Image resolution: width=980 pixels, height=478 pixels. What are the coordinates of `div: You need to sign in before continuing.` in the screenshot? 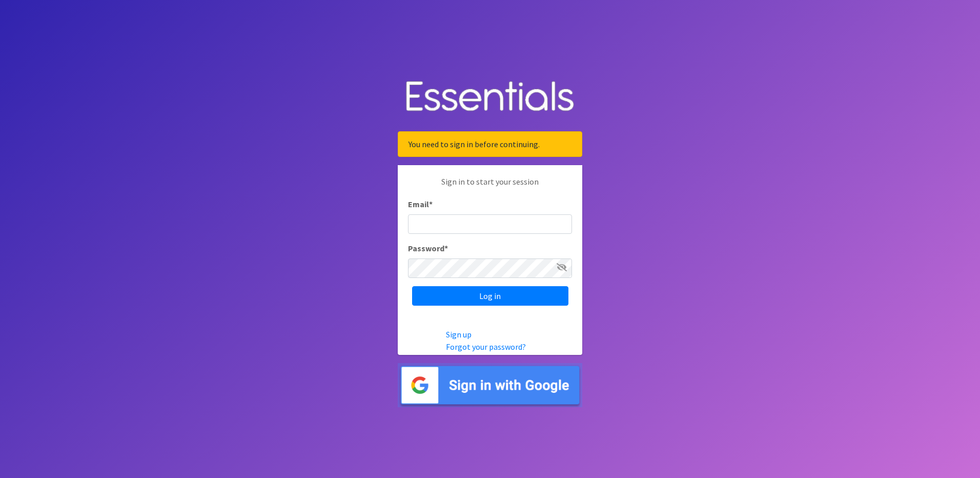 It's located at (490, 144).